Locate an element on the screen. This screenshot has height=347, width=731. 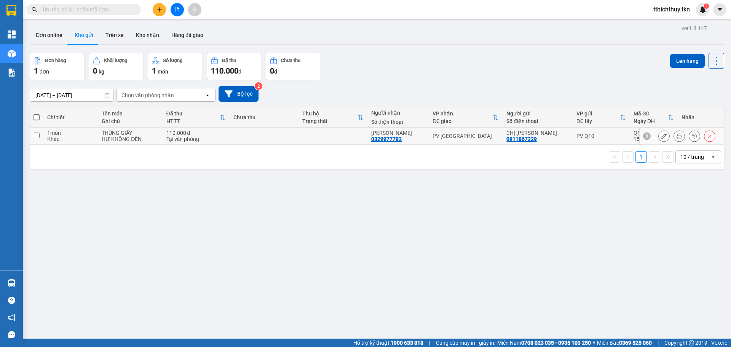
button: Số lượng1món is located at coordinates (175, 67).